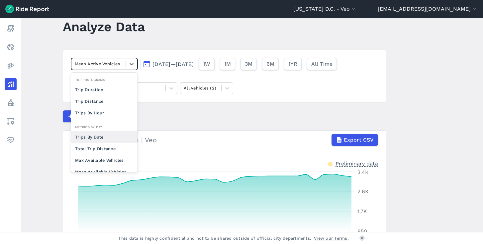  I want to click on button: 1W, so click(206, 64).